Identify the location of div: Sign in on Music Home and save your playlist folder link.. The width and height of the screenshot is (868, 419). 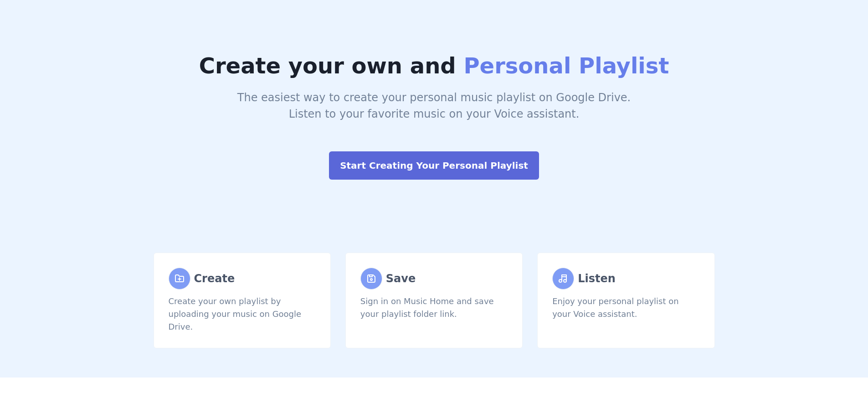
(434, 308).